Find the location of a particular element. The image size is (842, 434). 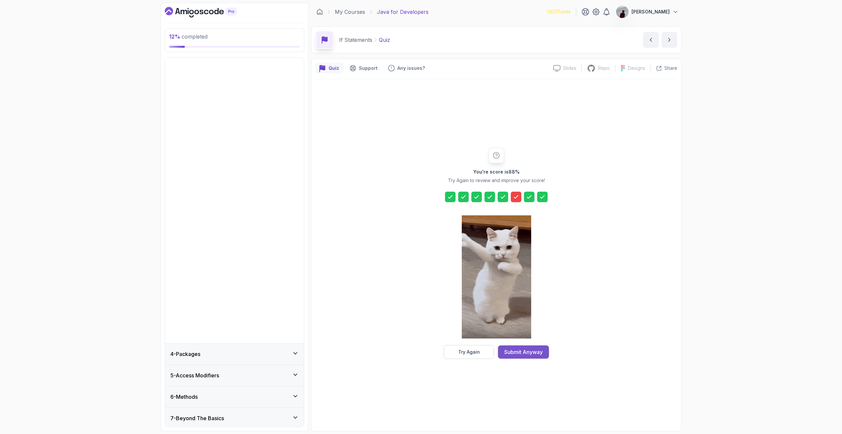

img: user profile image is located at coordinates (623, 12).